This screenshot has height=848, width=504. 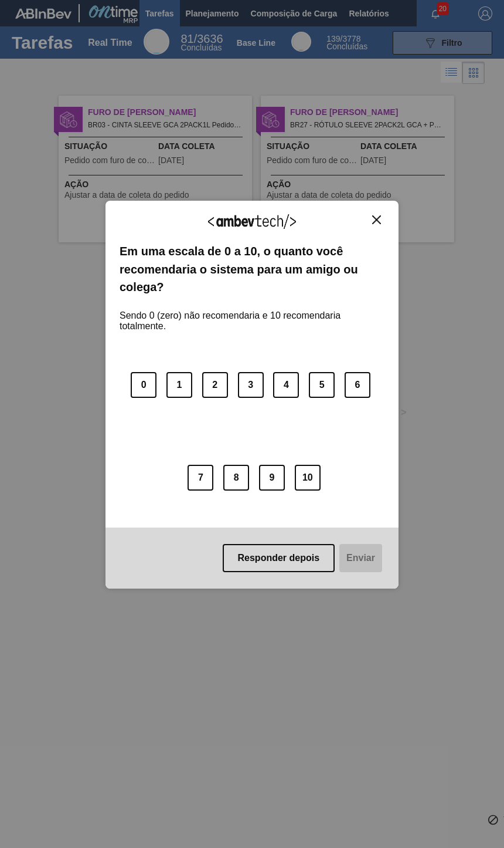 I want to click on button: 8, so click(x=236, y=478).